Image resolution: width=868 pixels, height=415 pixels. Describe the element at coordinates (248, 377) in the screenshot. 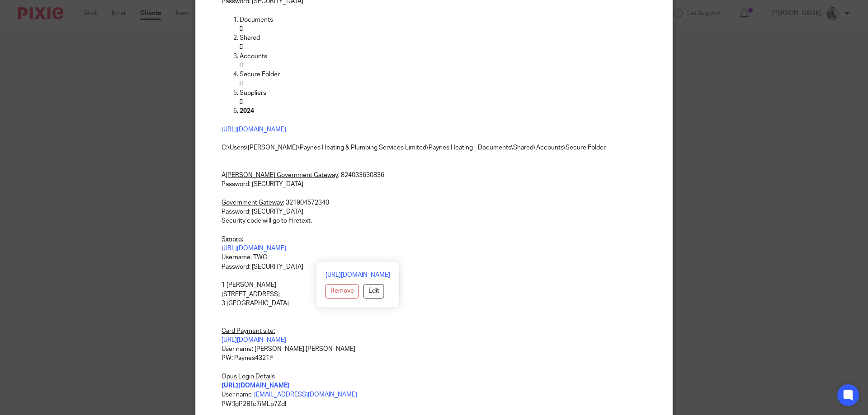

I see `u: Opus Login Details` at that location.